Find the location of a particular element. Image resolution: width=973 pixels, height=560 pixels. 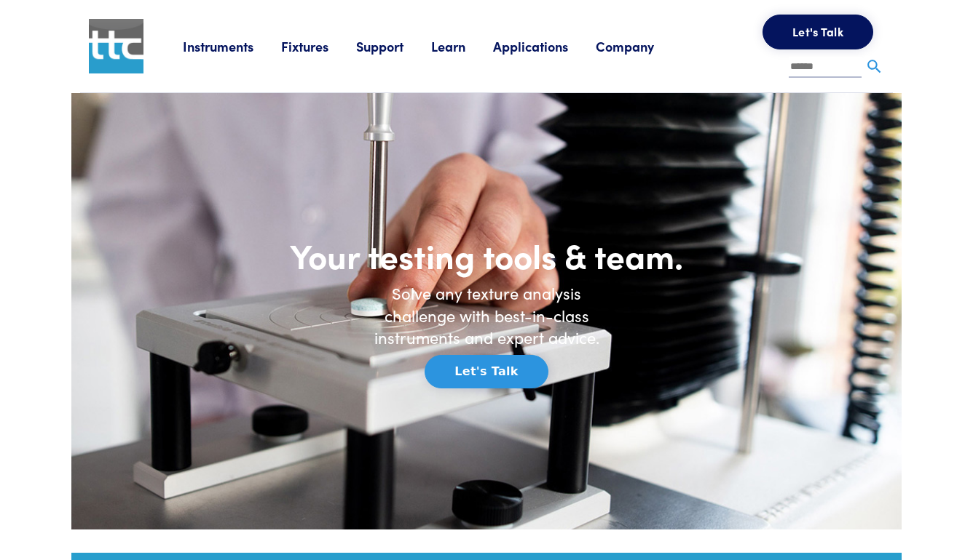

a: Support is located at coordinates (393, 46).